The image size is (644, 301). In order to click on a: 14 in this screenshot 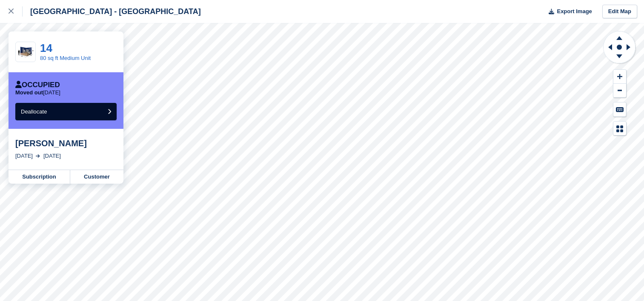, I will do `click(46, 48)`.